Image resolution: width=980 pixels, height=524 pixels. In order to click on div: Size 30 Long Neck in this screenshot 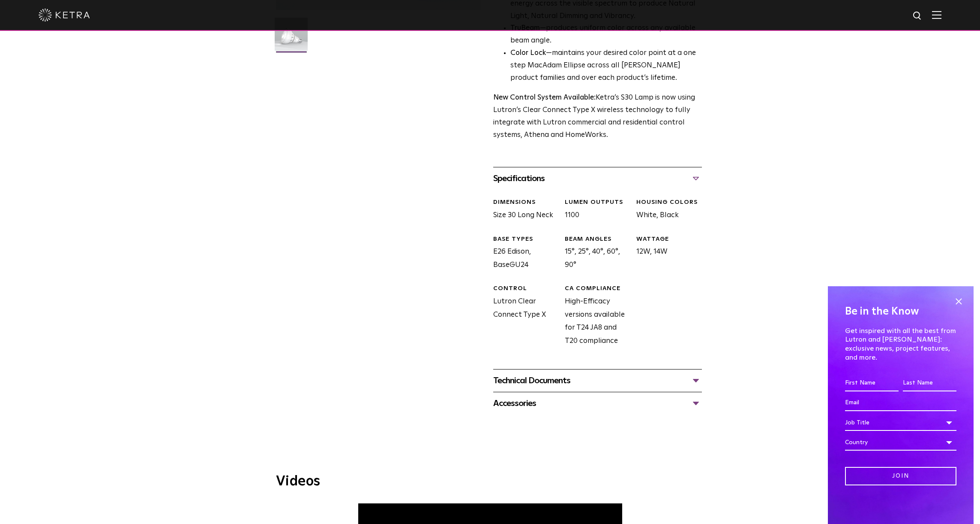, I will do `click(523, 210)`.